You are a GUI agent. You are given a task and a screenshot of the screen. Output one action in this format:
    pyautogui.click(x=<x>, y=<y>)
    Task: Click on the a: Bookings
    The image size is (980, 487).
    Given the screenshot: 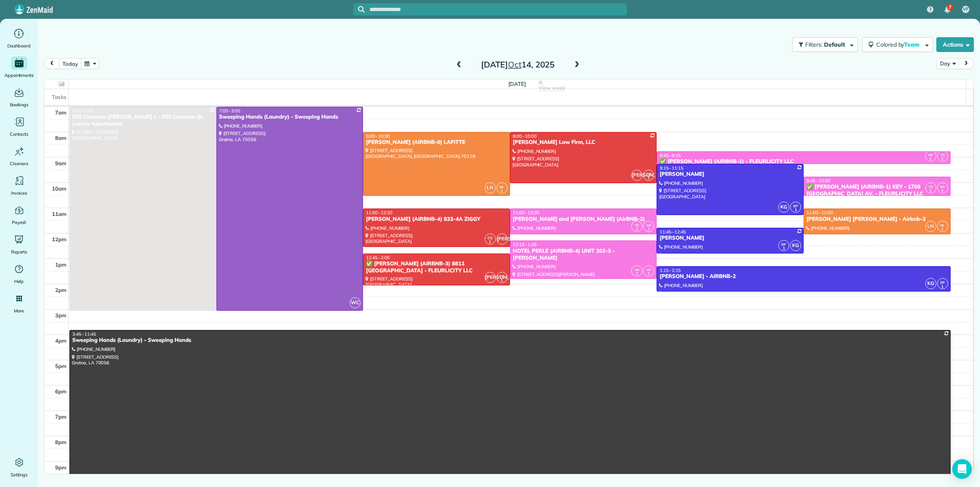 What is the action you would take?
    pyautogui.click(x=19, y=97)
    